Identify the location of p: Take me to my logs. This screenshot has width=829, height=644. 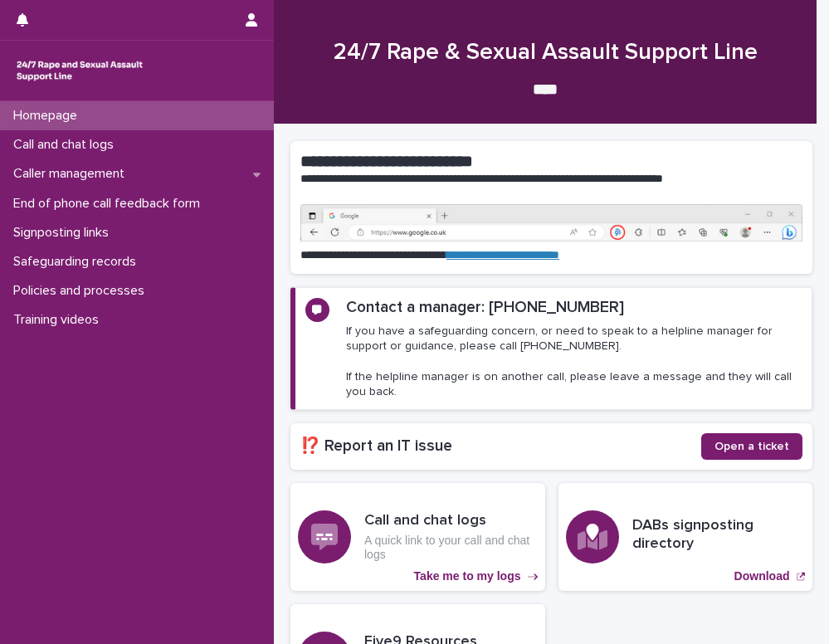
(467, 576).